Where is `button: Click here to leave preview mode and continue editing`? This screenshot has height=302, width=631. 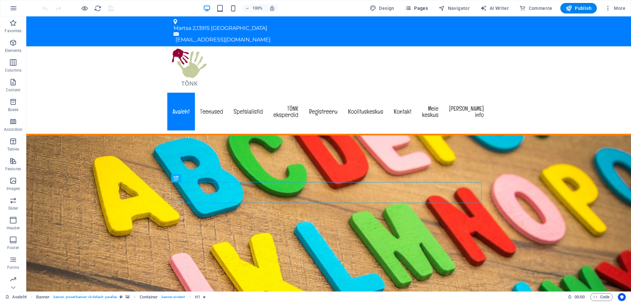
button: Click here to leave preview mode and continue editing is located at coordinates (84, 8).